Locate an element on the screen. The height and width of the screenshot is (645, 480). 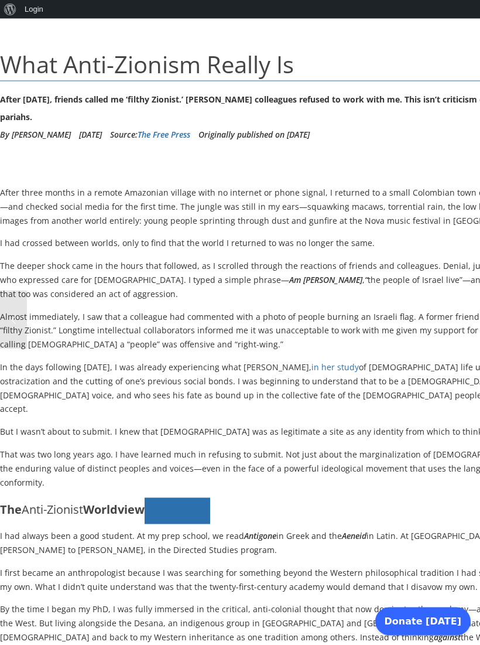
em: against is located at coordinates (447, 637).